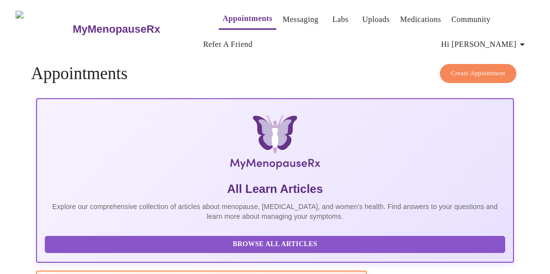 Image resolution: width=550 pixels, height=274 pixels. I want to click on button: Appointments, so click(248, 19).